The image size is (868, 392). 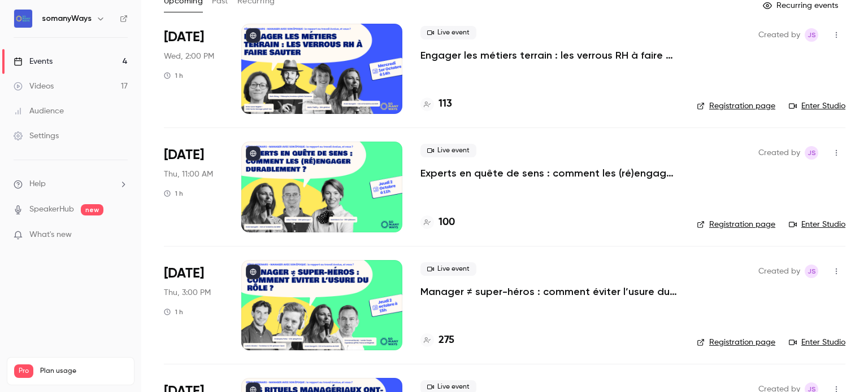 What do you see at coordinates (70, 184) in the screenshot?
I see `li: help-dropdown-opener` at bounding box center [70, 184].